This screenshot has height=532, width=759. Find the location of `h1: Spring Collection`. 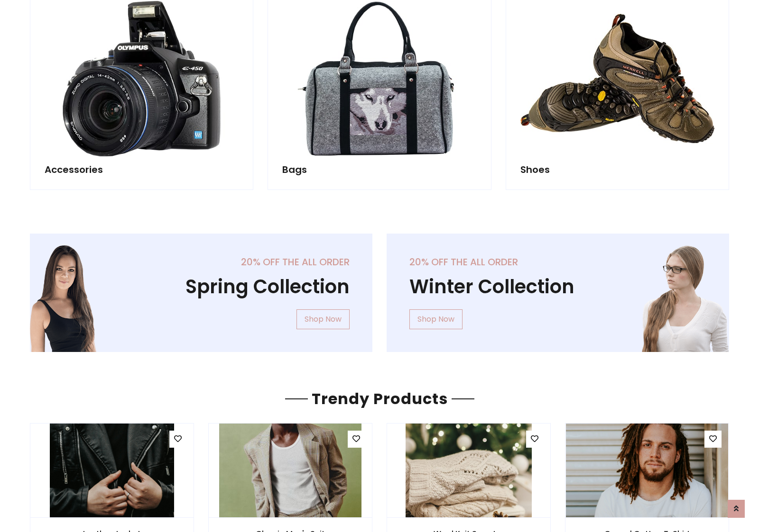

h1: Spring Collection is located at coordinates (201, 287).